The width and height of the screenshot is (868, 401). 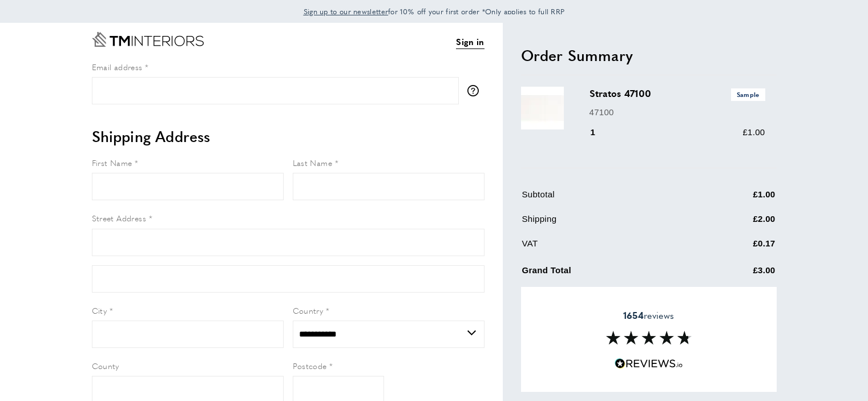 What do you see at coordinates (309, 311) in the screenshot?
I see `span: Country` at bounding box center [309, 311].